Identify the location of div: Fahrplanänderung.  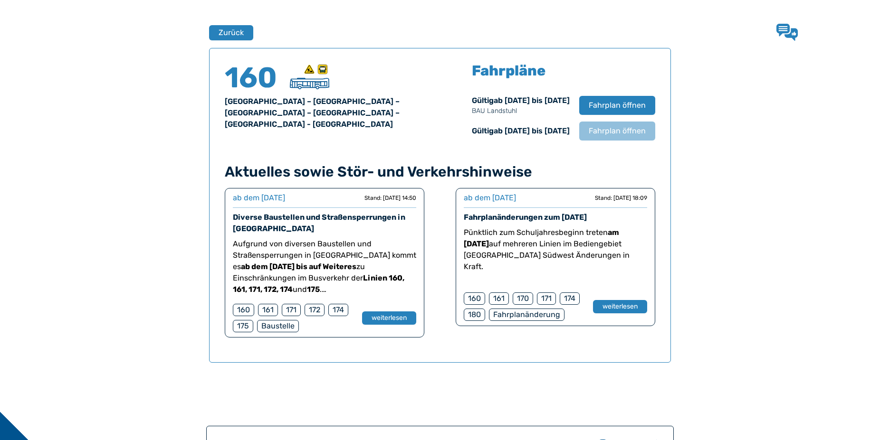
(526, 315).